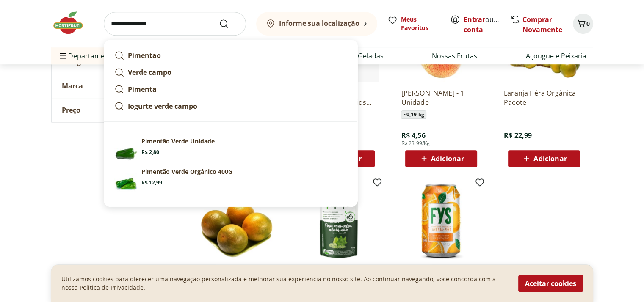 The width and height of the screenshot is (644, 302). What do you see at coordinates (115, 110) in the screenshot?
I see `button: Preço` at bounding box center [115, 110].